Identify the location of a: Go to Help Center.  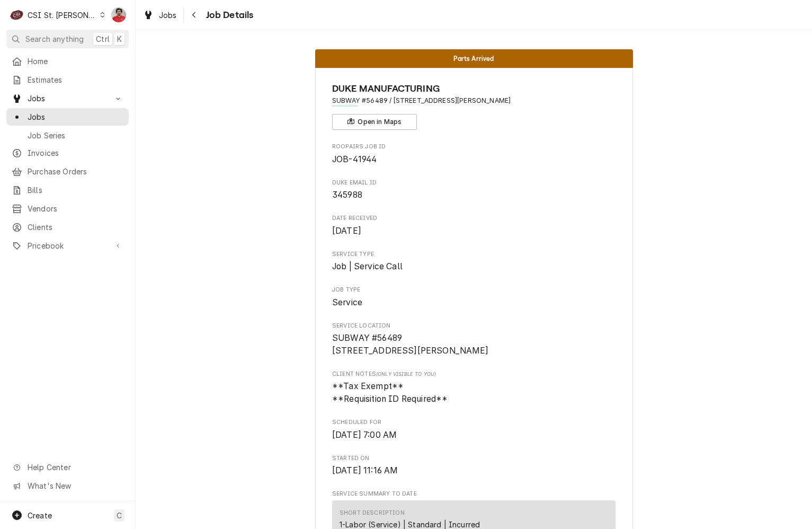
(68, 467).